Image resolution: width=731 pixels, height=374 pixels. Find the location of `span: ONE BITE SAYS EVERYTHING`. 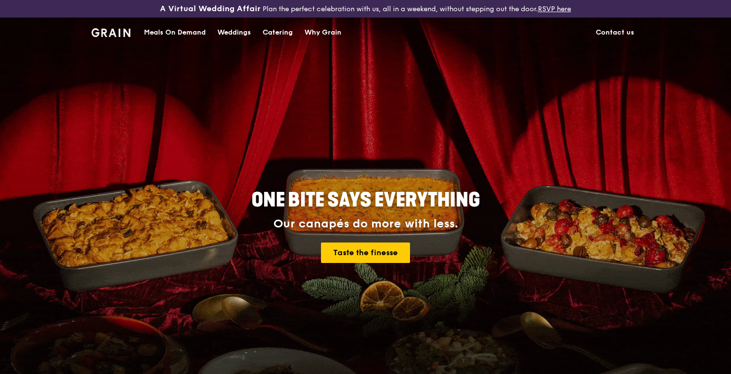

span: ONE BITE SAYS EVERYTHING is located at coordinates (366, 200).